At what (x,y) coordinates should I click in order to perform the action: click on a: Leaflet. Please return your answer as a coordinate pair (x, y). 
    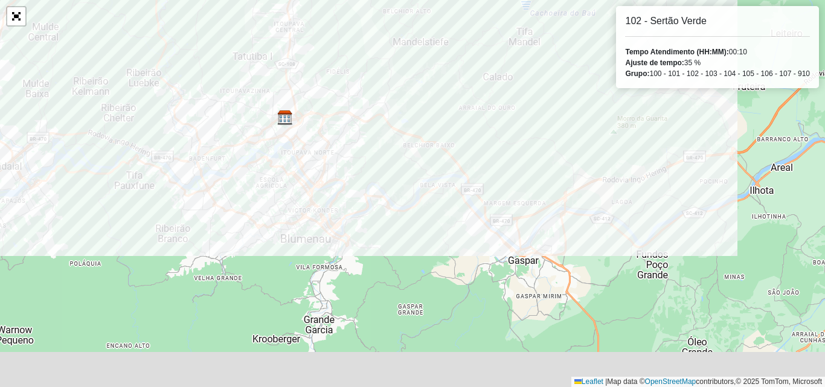
    Looking at the image, I should click on (589, 382).